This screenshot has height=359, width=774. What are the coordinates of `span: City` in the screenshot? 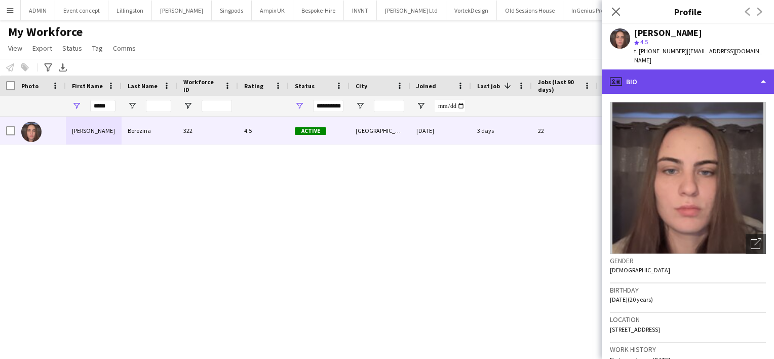 It's located at (361, 86).